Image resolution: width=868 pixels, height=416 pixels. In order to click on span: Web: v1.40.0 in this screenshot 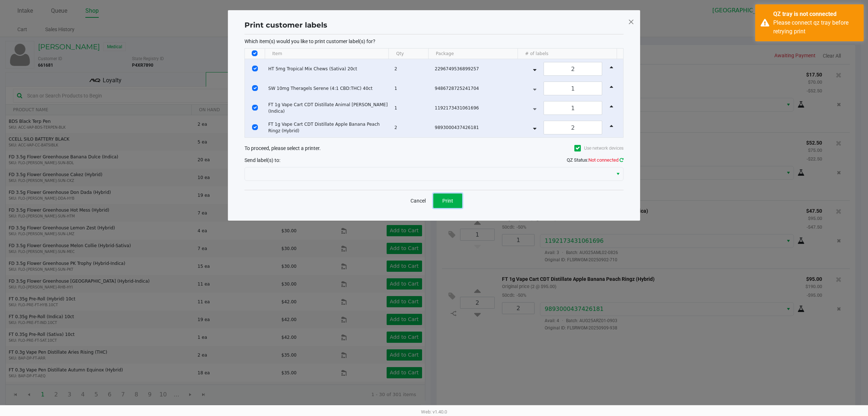, I will do `click(434, 411)`.